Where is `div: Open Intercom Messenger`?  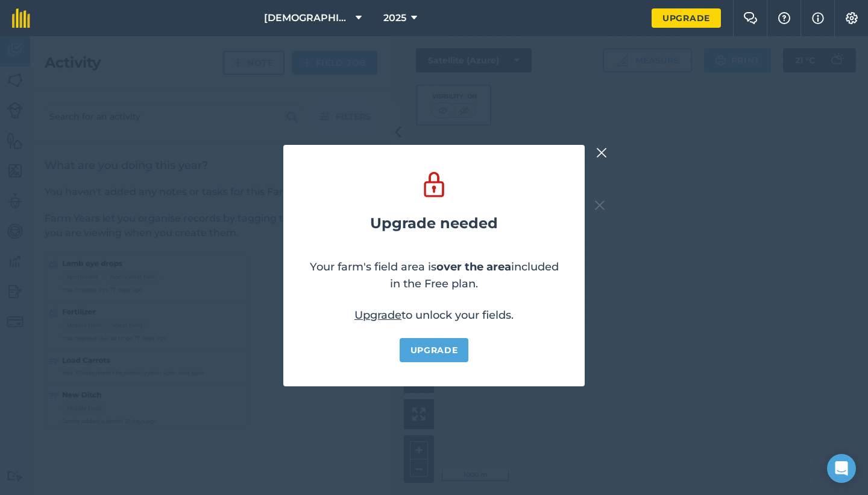
div: Open Intercom Messenger is located at coordinates (841, 468).